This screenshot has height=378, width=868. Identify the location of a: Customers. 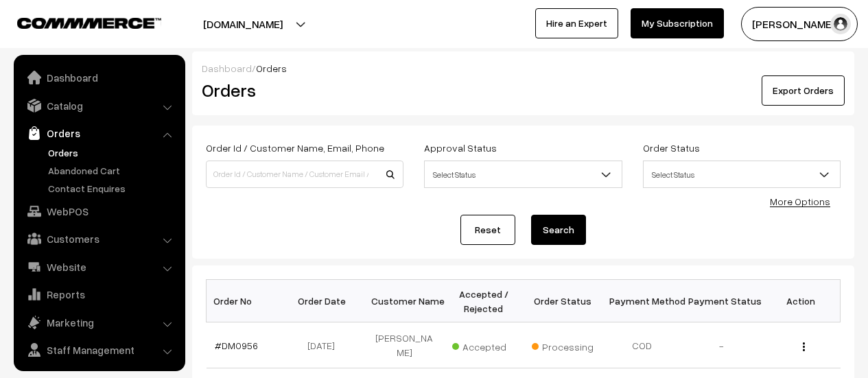
(99, 239).